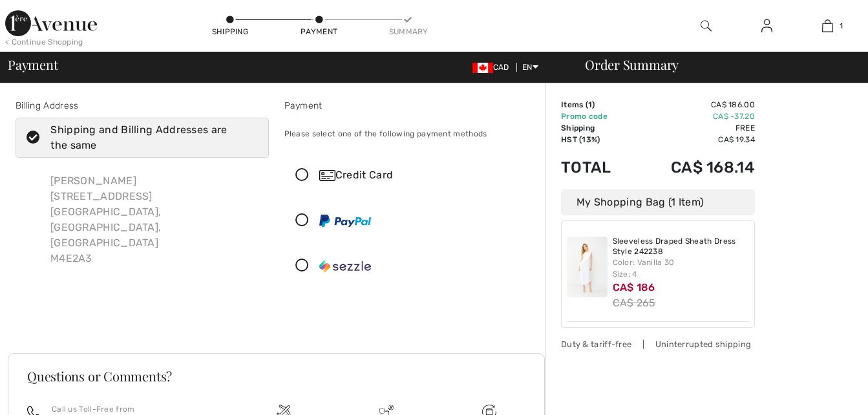 The width and height of the screenshot is (868, 415). I want to click on div: Please select one of the following payment methods, so click(411, 133).